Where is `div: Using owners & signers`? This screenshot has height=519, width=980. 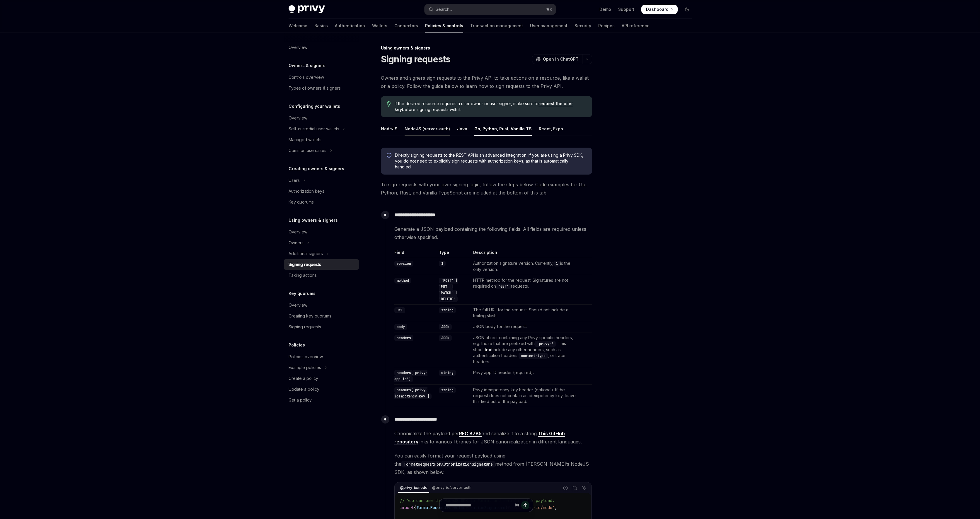
div: Using owners & signers is located at coordinates (486, 48).